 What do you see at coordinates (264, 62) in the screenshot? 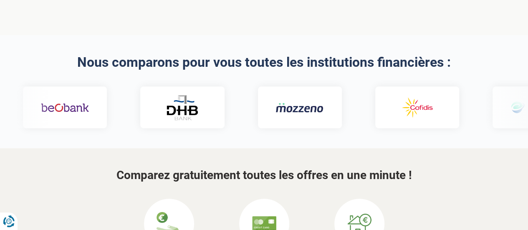
I see `font: Nous comparons pour vous toutes les institutions financières :` at bounding box center [264, 62].